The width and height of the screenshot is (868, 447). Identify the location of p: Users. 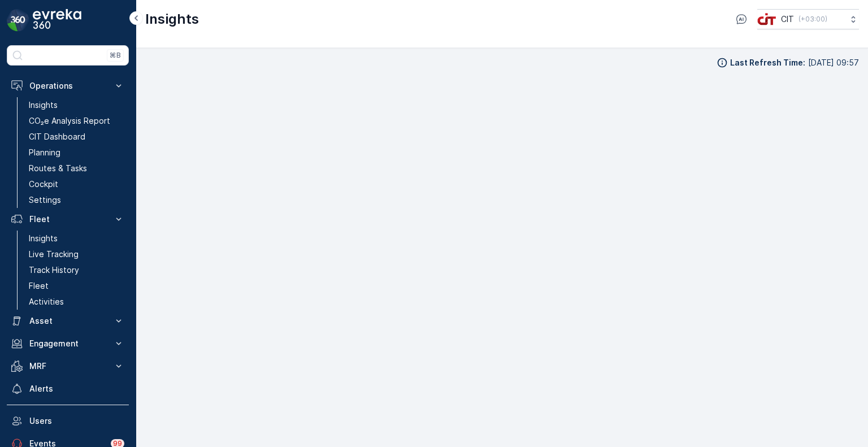
(77, 421).